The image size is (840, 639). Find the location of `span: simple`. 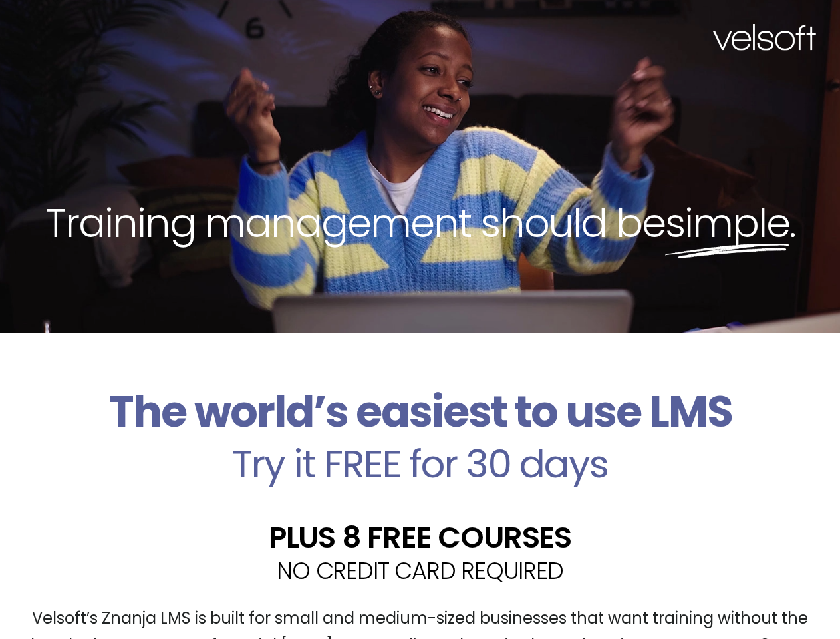

span: simple is located at coordinates (727, 223).